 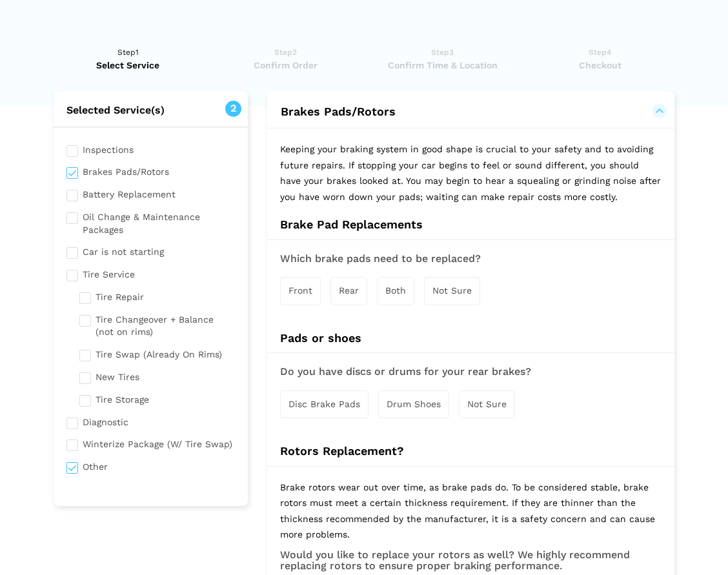 What do you see at coordinates (414, 404) in the screenshot?
I see `span: Drum Shoes` at bounding box center [414, 404].